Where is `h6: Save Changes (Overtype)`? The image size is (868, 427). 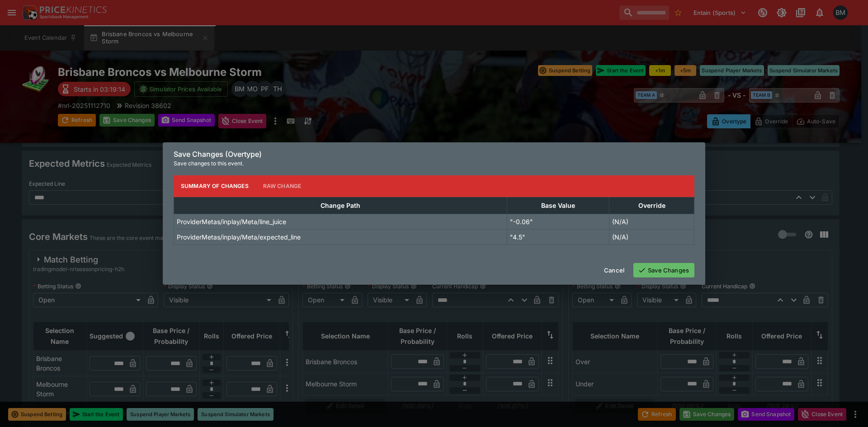 h6: Save Changes (Overtype) is located at coordinates (434, 154).